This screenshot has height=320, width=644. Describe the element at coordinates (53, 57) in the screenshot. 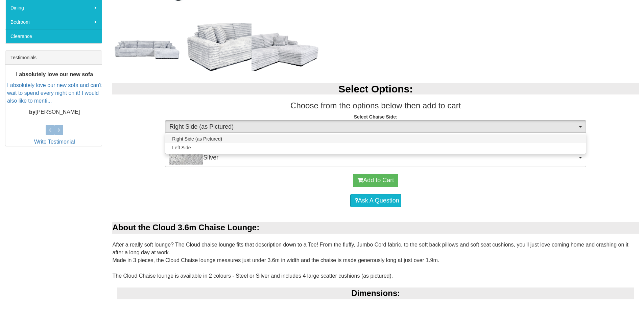

I see `div: Testimonials` at that location.